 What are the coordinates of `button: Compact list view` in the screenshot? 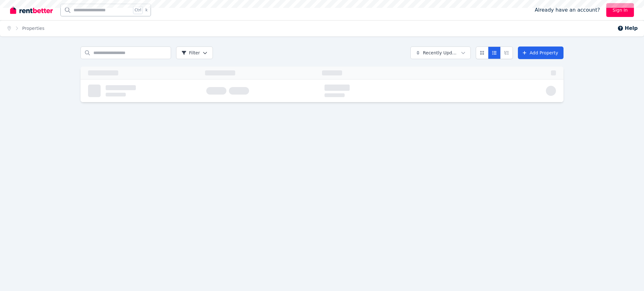 It's located at (494, 52).